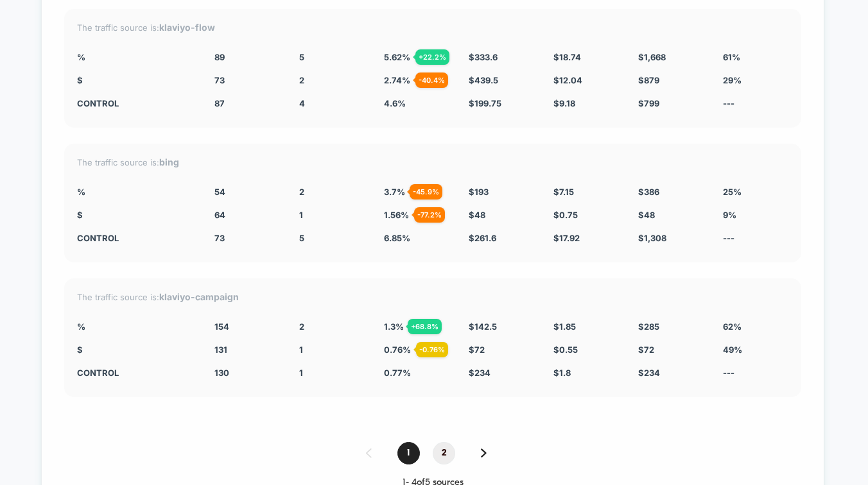  What do you see at coordinates (219, 192) in the screenshot?
I see `span: 54` at bounding box center [219, 192].